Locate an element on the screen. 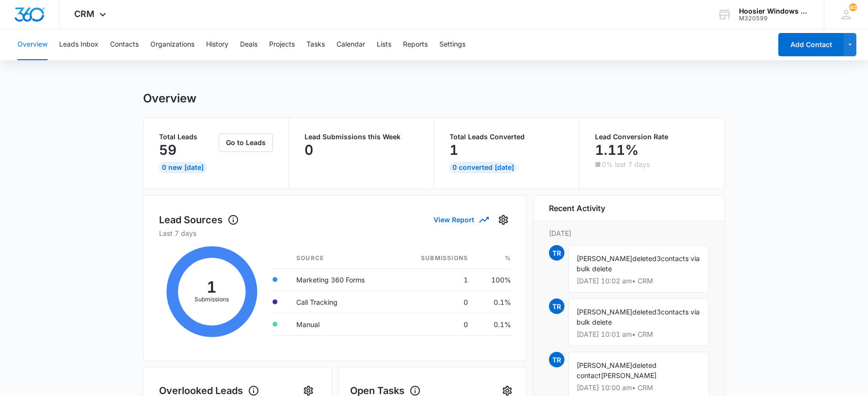  button: Calendar is located at coordinates (351, 45).